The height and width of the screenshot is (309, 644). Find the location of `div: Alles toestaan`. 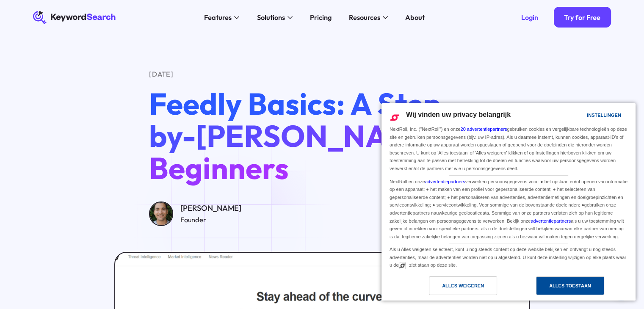

div: Alles toestaan is located at coordinates (570, 286).